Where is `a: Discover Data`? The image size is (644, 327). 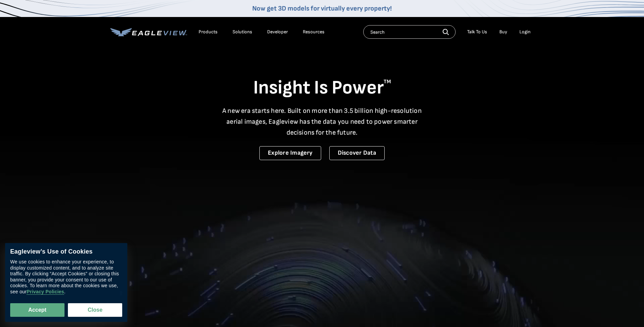 a: Discover Data is located at coordinates (357, 153).